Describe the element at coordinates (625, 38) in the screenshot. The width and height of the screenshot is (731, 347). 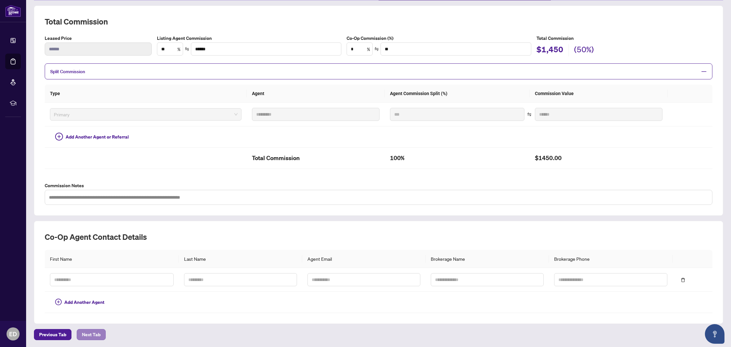
I see `h5: Total Commission` at that location.